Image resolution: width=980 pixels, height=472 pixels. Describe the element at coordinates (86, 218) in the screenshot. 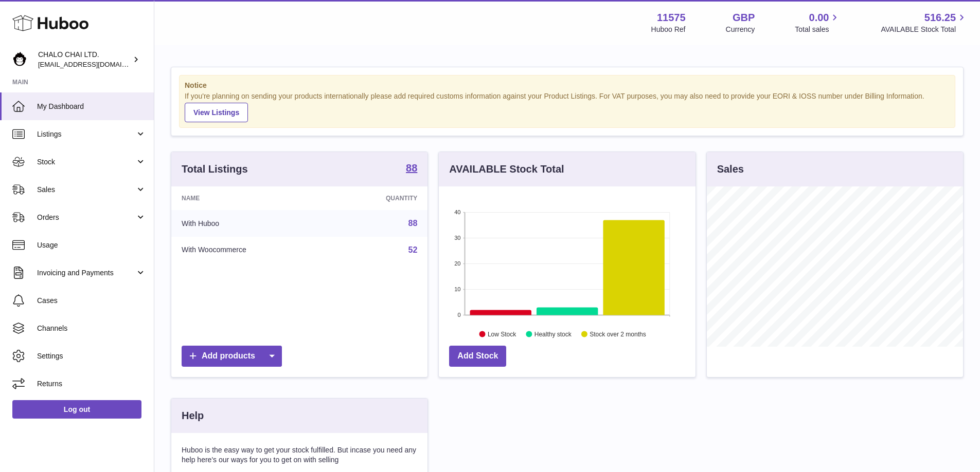

I see `span: Orders` at that location.